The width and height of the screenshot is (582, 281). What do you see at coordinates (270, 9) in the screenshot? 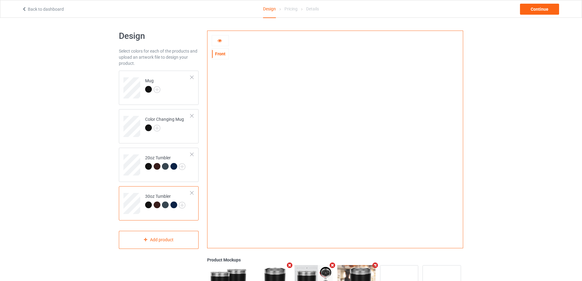
I see `div: Design` at bounding box center [270, 9].